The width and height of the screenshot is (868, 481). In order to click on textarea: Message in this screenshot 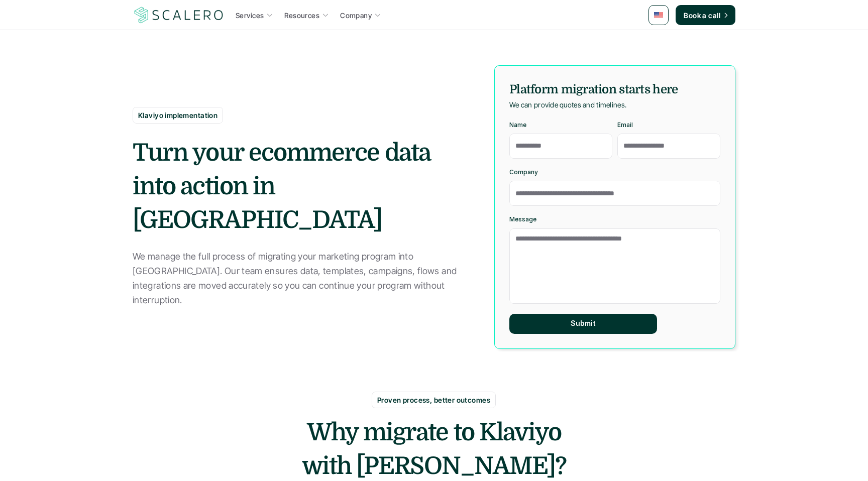, I will do `click(615, 266)`.